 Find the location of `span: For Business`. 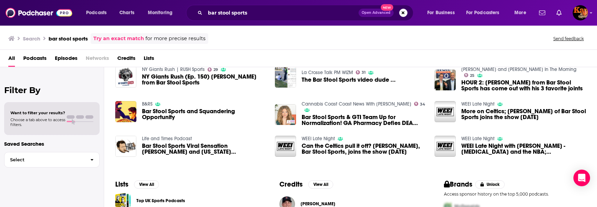

span: For Business is located at coordinates (441, 13).